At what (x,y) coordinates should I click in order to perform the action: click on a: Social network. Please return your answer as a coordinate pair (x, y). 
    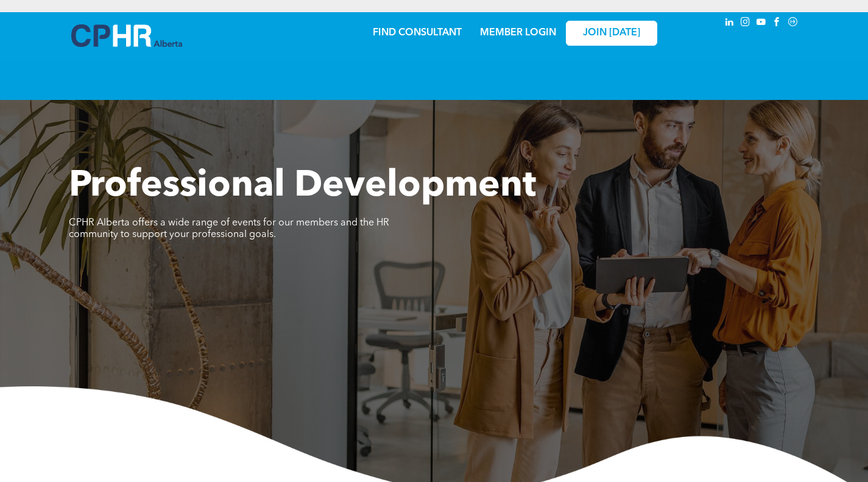
    Looking at the image, I should click on (793, 23).